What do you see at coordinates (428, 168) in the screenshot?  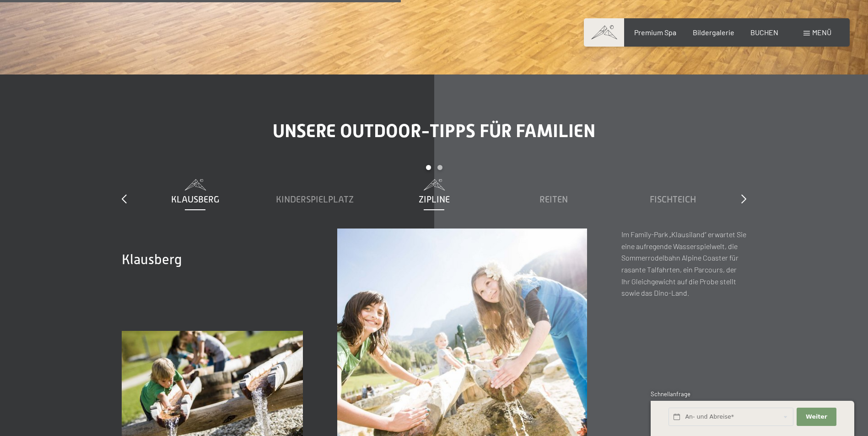 I see `div: Carousel Page 1 (Current Slide)` at bounding box center [428, 168].